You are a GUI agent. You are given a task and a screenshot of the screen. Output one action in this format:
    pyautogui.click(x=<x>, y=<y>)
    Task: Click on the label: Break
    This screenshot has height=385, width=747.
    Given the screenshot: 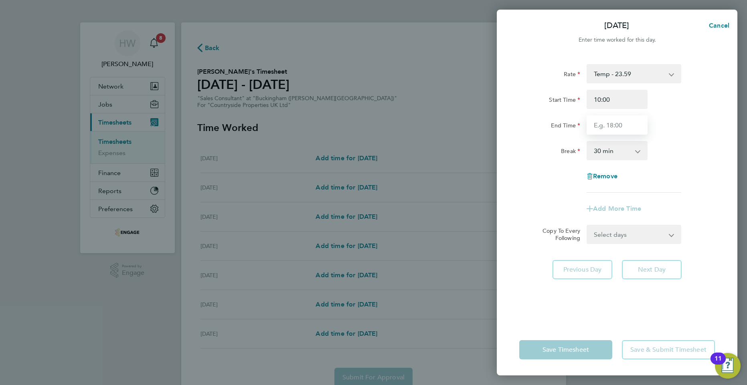 What is the action you would take?
    pyautogui.click(x=570, y=152)
    